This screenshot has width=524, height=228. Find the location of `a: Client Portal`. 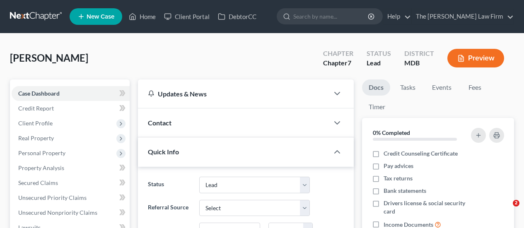

a: Client Portal is located at coordinates (187, 17).